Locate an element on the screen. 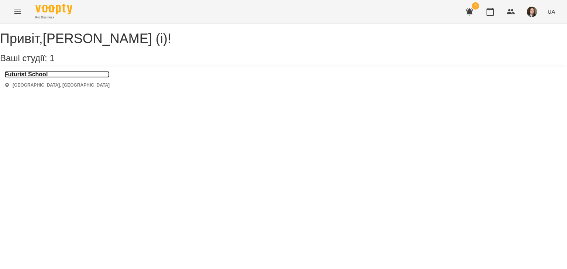  button: UA is located at coordinates (551, 11).